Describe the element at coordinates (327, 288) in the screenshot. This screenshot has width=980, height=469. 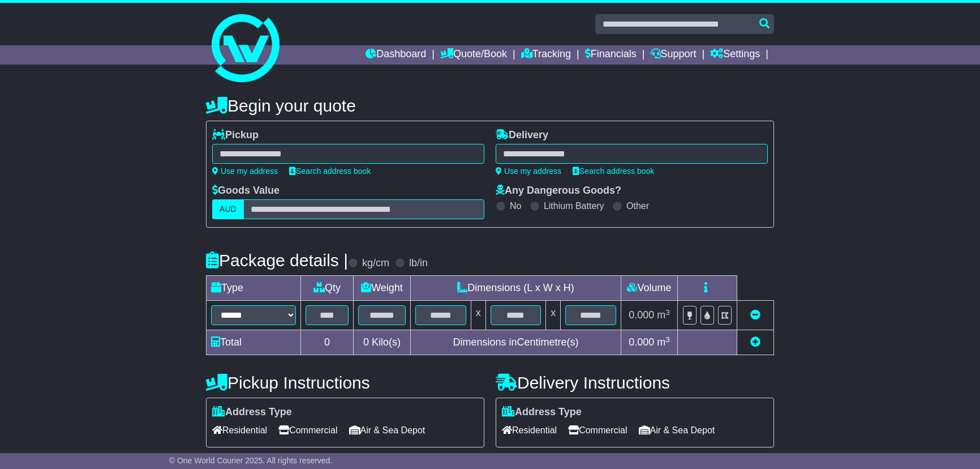
I see `td: Qty` at that location.